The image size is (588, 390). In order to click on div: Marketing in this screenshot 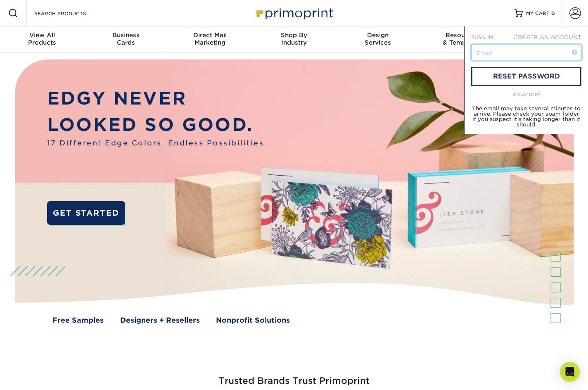, I will do `click(210, 39)`.